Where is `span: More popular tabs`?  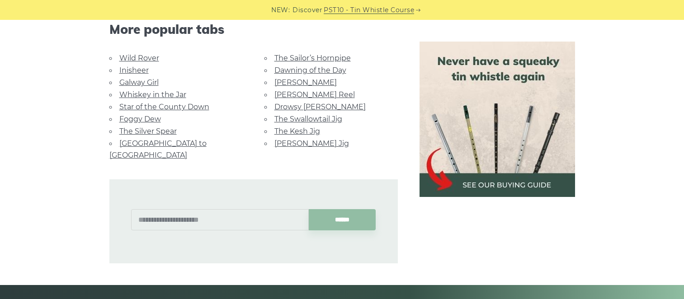
span: More popular tabs is located at coordinates (254, 29).